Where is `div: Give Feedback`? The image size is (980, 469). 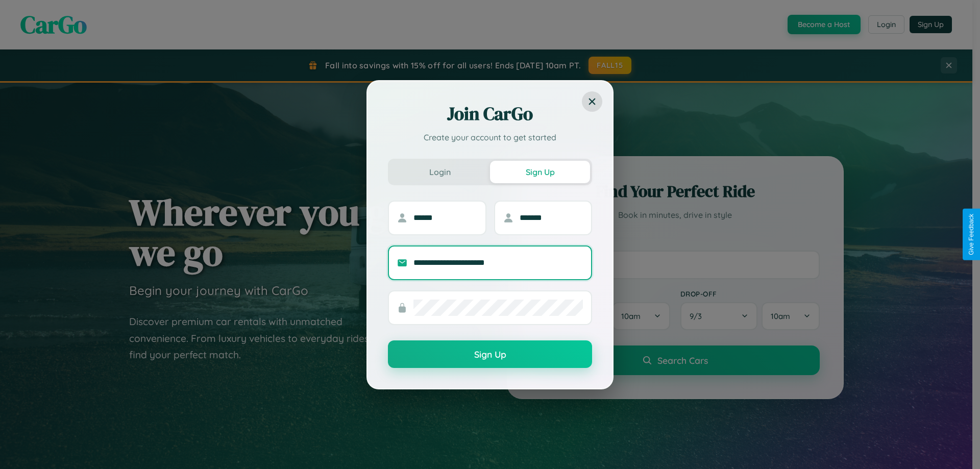
div: Give Feedback is located at coordinates (971, 234).